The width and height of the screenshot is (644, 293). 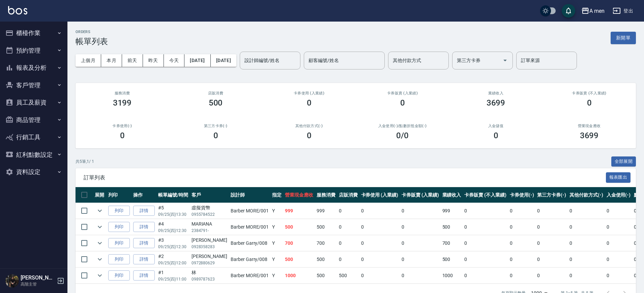 What do you see at coordinates (589, 93) in the screenshot?
I see `h2: 卡券販賣 (不入業績)` at bounding box center [589, 93].